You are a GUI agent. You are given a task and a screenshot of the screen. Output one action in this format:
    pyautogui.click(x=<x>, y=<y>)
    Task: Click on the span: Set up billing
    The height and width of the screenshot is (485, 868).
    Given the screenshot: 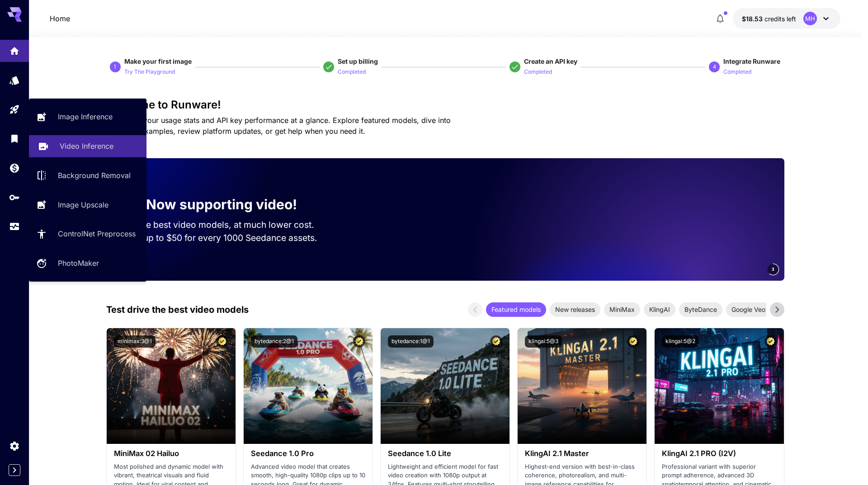 What is the action you would take?
    pyautogui.click(x=358, y=61)
    